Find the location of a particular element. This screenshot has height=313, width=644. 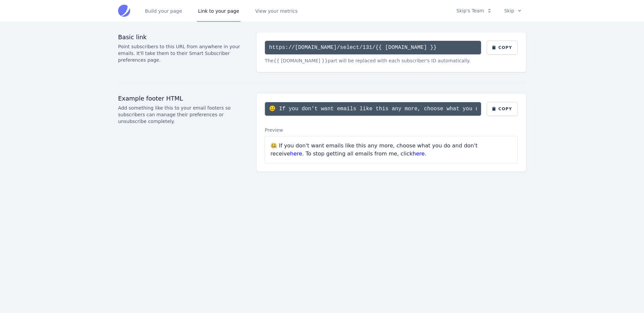

h3: Example footer HTML is located at coordinates (183, 98).